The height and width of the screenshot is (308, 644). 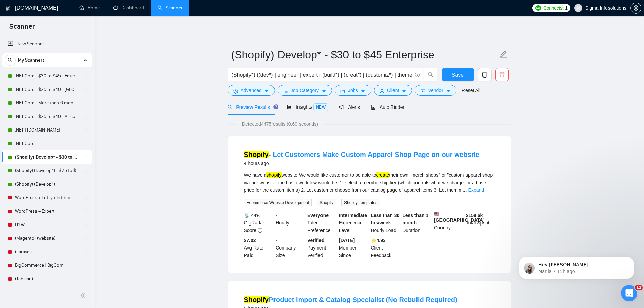 What do you see at coordinates (47, 157) in the screenshot?
I see `a: (Shopify) Develop* - $30 to $45 Enterprise` at bounding box center [47, 157].